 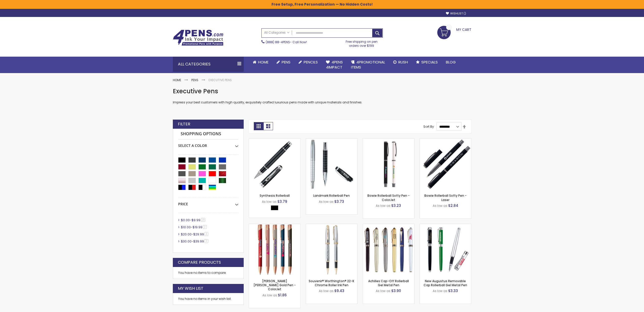 What do you see at coordinates (195, 234) in the screenshot?
I see `a: $20.00-$29.993` at bounding box center [195, 234].